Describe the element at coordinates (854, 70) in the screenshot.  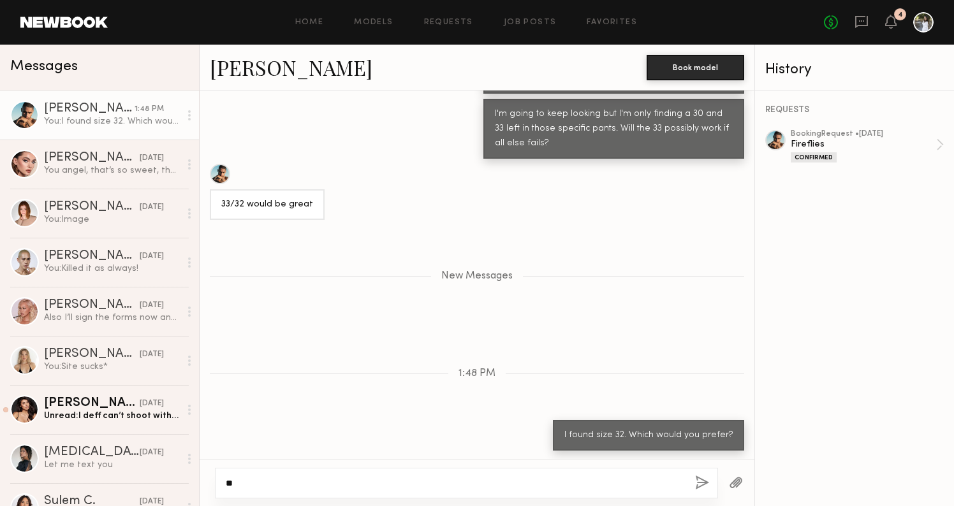
I see `div: History` at that location.